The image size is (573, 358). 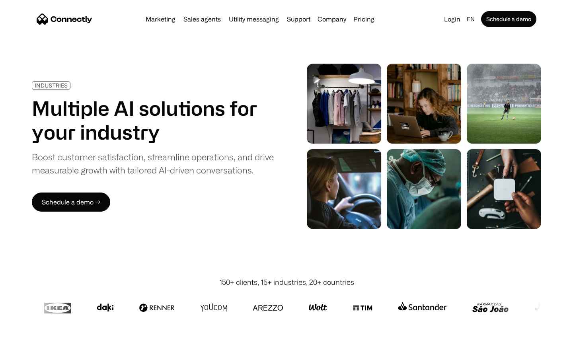 What do you see at coordinates (71, 202) in the screenshot?
I see `a: Schedule a demo →` at bounding box center [71, 202].